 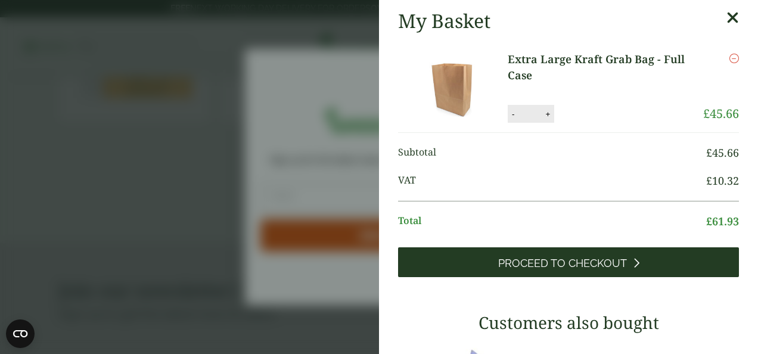 I want to click on button: Open CMP widget, so click(x=20, y=334).